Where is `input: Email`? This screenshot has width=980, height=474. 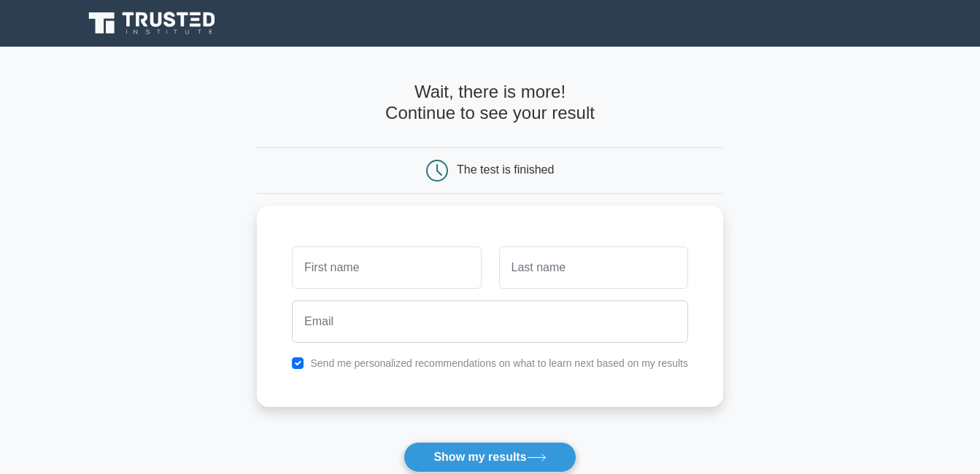 input: Email is located at coordinates (490, 322).